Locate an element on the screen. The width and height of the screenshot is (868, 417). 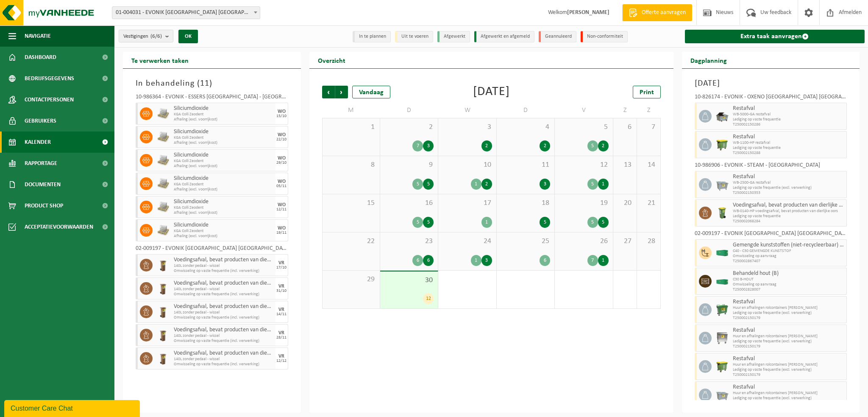
span: T250002828007 is located at coordinates (789, 290).